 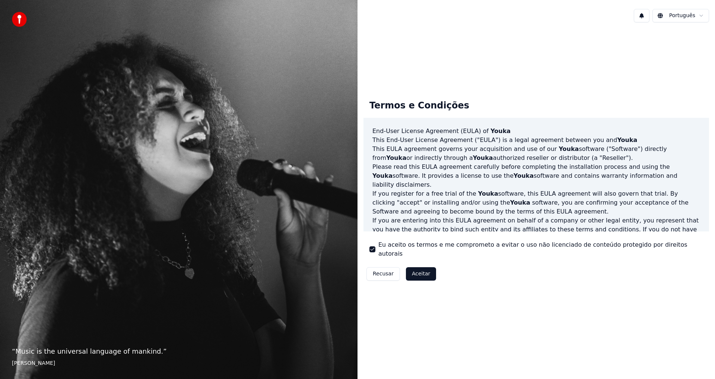 What do you see at coordinates (541, 249) in the screenshot?
I see `label: Eu aceito os termos e me comprometo a evitar o uso não licenciado de conteúdo protegido por direi...` at bounding box center [541, 249].